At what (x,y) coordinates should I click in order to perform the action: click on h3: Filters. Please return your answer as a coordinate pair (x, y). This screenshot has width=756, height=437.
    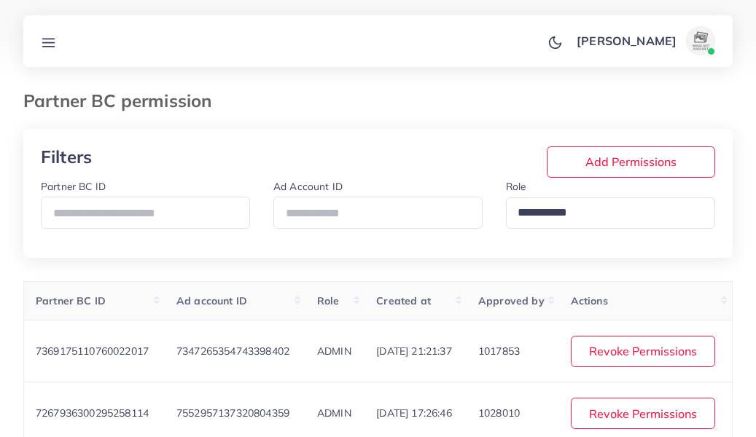
    Looking at the image, I should click on (97, 157).